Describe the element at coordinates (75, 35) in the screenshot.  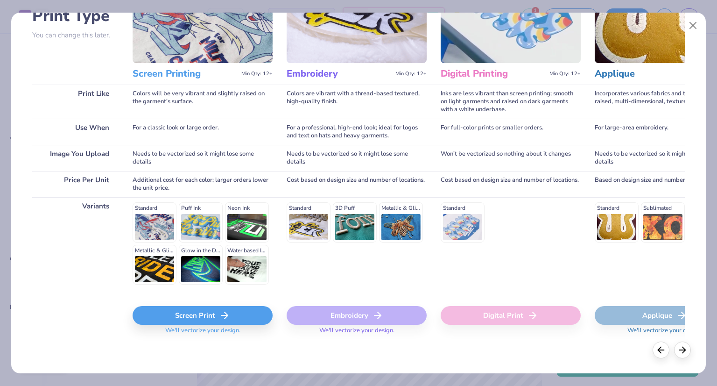
I see `p: You can change this later.` at that location.